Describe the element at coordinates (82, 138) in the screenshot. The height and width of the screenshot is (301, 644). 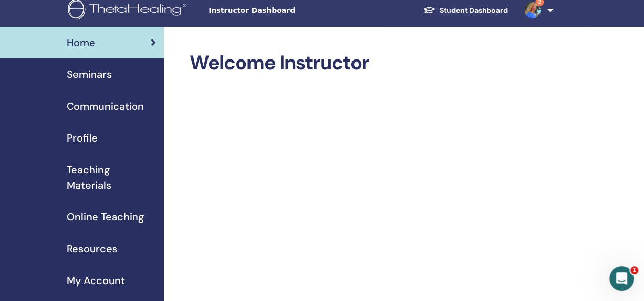
I see `span: Profile` at that location.